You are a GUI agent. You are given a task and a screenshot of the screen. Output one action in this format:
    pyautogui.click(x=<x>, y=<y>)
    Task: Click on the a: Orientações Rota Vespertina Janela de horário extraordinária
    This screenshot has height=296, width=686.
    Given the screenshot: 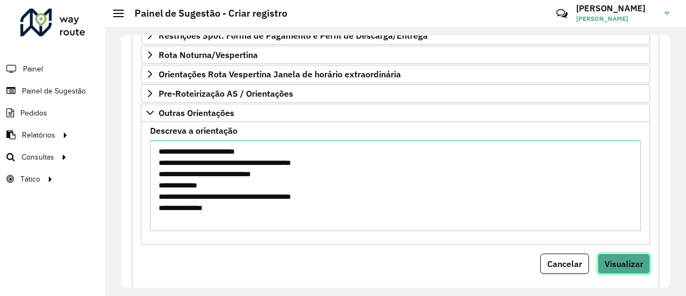 What is the action you would take?
    pyautogui.click(x=396, y=74)
    